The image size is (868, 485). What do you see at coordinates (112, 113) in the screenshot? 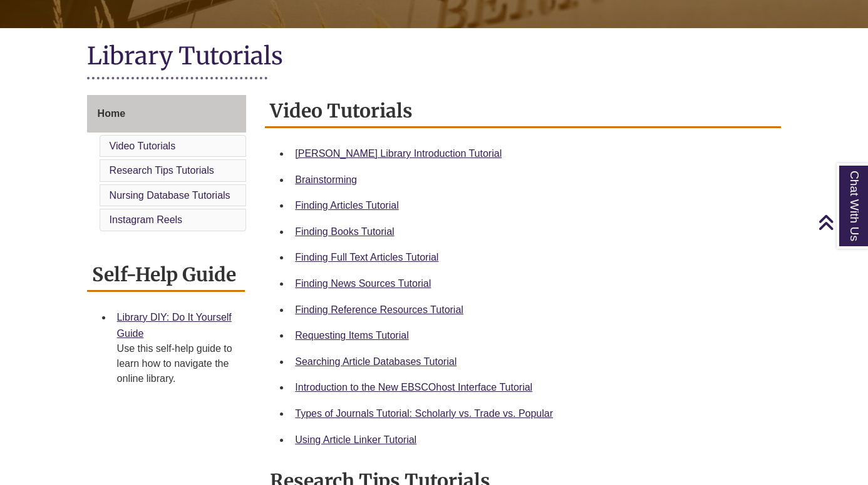
I see `span: Home` at bounding box center [112, 113].